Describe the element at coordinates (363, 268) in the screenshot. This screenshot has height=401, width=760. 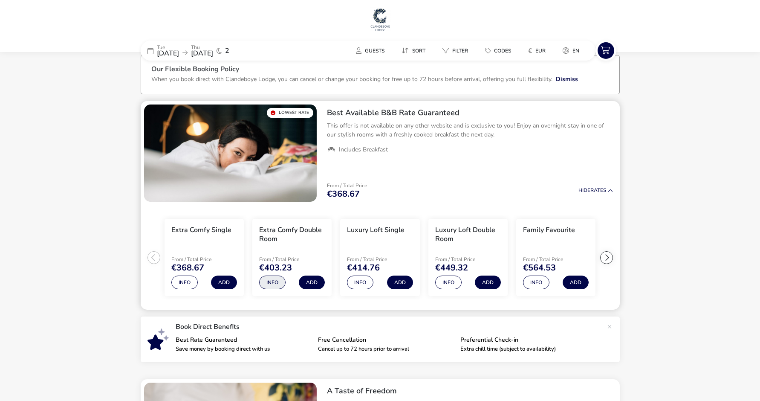
I see `span: €414.76` at that location.